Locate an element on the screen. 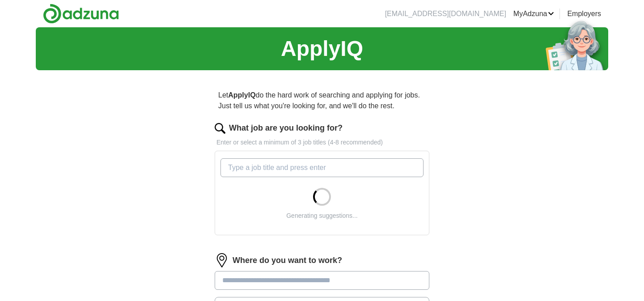 The image size is (644, 301). img: search.png is located at coordinates (220, 128).